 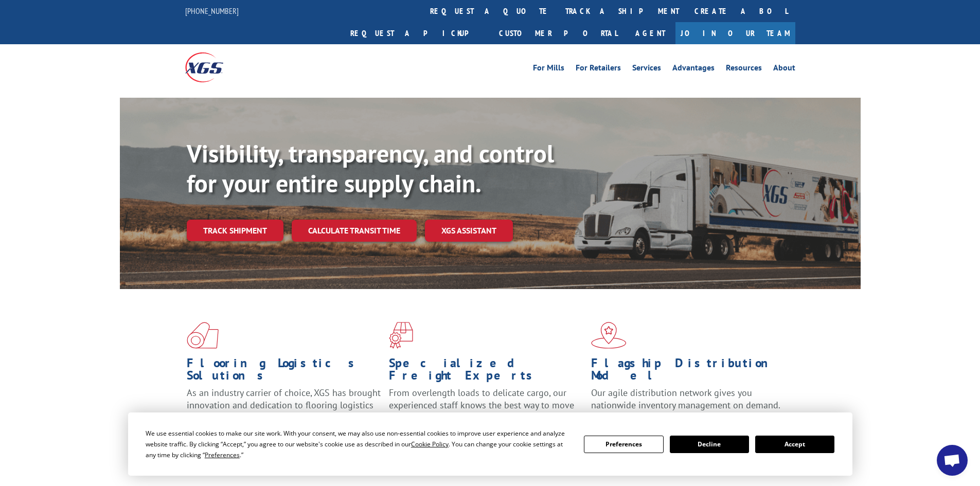 I want to click on h1: Flooring Logistics Solutions, so click(x=284, y=372).